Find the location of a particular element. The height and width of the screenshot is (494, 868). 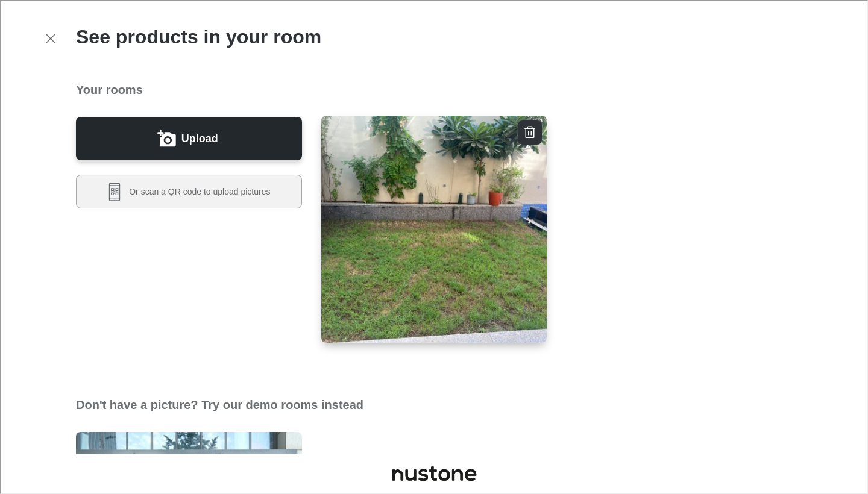

button: Scan a QR code to upload pictures is located at coordinates (187, 191).